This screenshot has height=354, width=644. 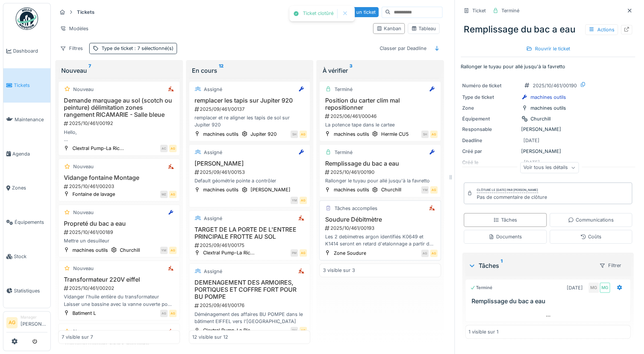 What do you see at coordinates (250, 172) in the screenshot?
I see `div: 2025/09/461/00153` at bounding box center [250, 172].